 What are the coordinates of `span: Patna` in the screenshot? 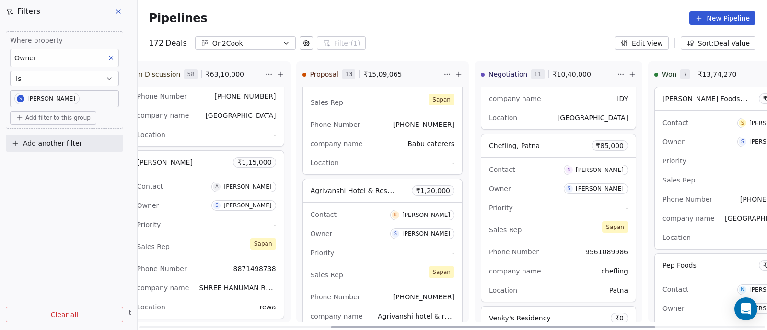 It's located at (618, 290).